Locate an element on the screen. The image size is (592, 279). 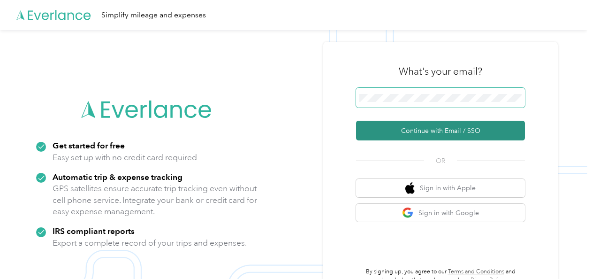
img: apple logo is located at coordinates (410, 188).